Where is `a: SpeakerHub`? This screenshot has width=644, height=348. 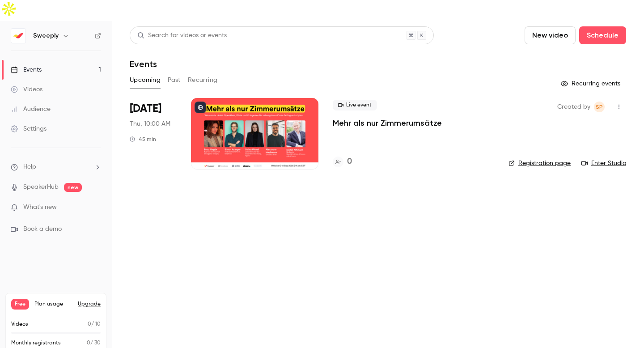
a: SpeakerHub is located at coordinates (41, 187).